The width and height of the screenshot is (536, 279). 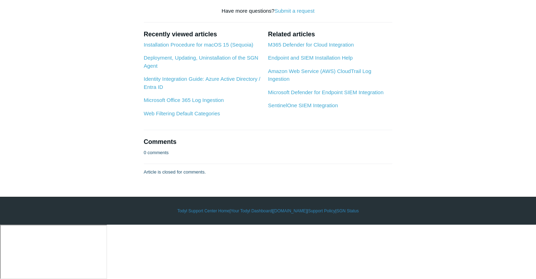 I want to click on a: Deployment, Updating, Uninstallation of the SGN Agent, so click(x=201, y=62).